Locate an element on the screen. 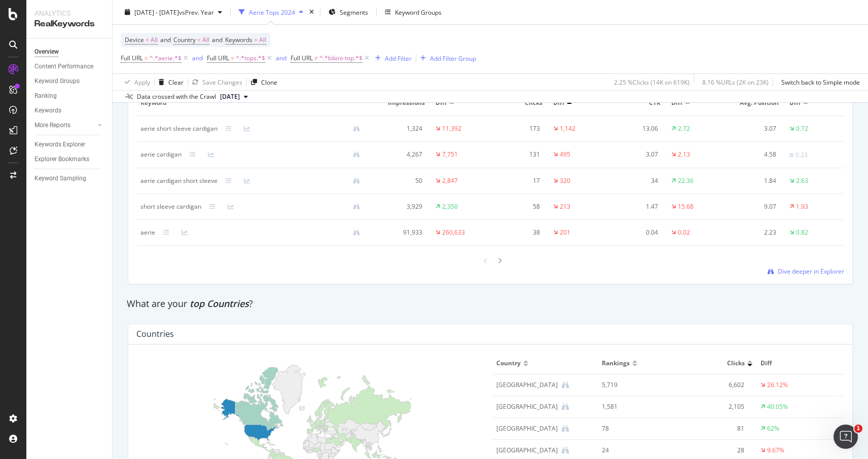  span: vs Prev. Year is located at coordinates (196, 12).